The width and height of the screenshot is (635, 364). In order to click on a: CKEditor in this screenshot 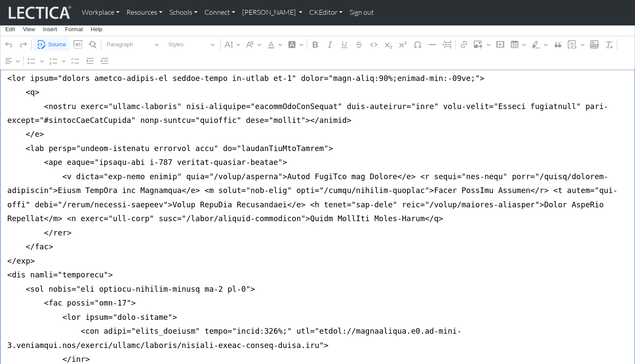, I will do `click(326, 13)`.